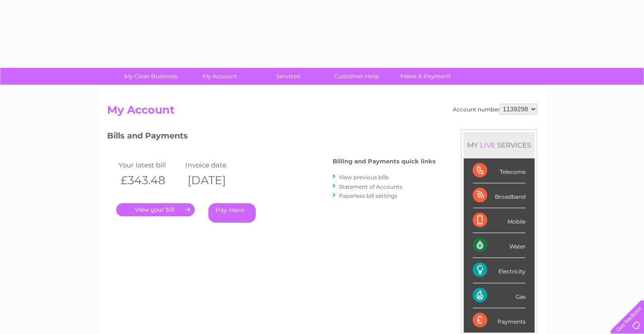  What do you see at coordinates (426, 76) in the screenshot?
I see `a: Make A Payment` at bounding box center [426, 76].